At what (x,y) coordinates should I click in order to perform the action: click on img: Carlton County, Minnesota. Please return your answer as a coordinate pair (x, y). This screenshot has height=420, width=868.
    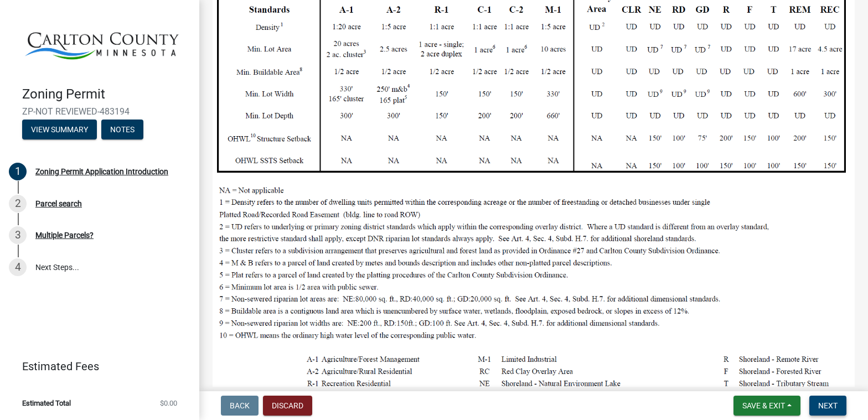
    Looking at the image, I should click on (102, 43).